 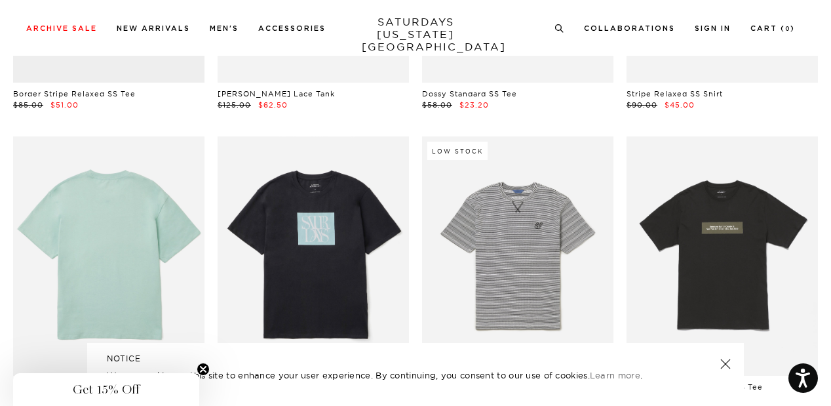 I want to click on button: Close teaser, so click(x=203, y=369).